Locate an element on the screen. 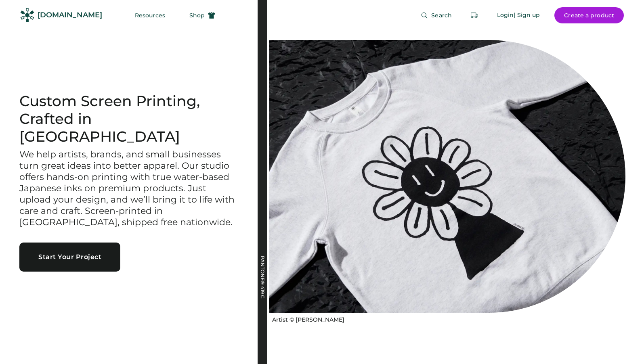 This screenshot has height=364, width=644. div: | Sign up is located at coordinates (526, 15).